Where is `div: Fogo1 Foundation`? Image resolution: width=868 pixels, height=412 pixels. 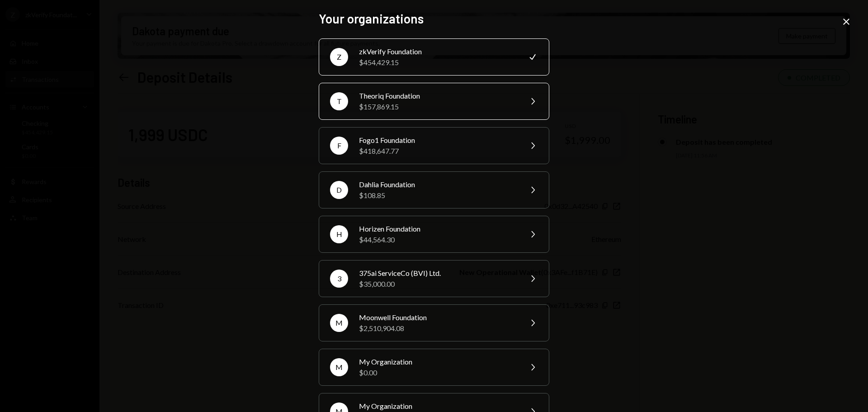 div: Fogo1 Foundation is located at coordinates (438, 140).